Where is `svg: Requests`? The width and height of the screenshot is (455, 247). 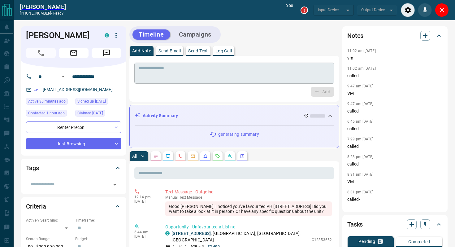 svg: Requests is located at coordinates (218, 156).